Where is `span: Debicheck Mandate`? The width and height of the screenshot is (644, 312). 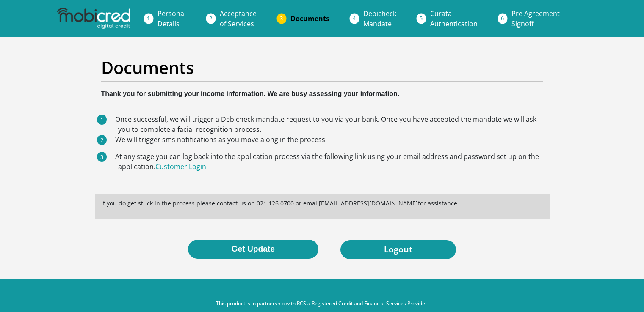
span: Debicheck Mandate is located at coordinates (380, 19).